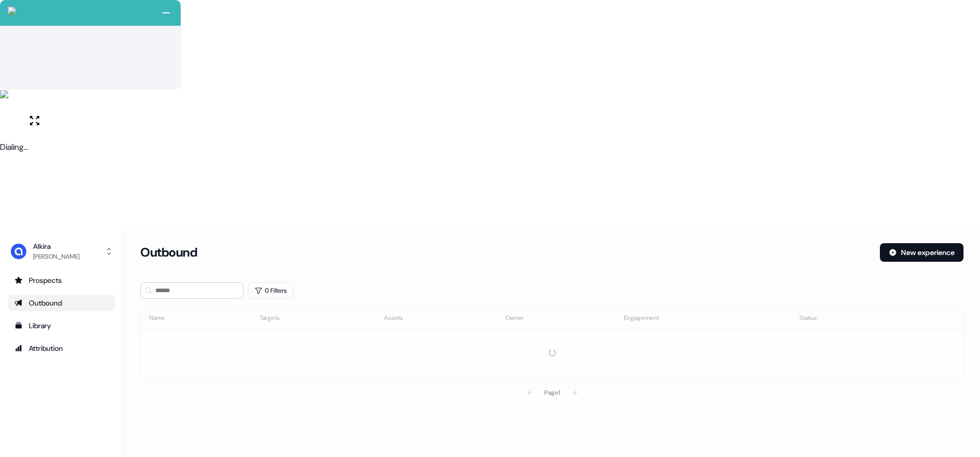 The height and width of the screenshot is (457, 980). Describe the element at coordinates (62, 349) in the screenshot. I see `div: Attribution` at that location.